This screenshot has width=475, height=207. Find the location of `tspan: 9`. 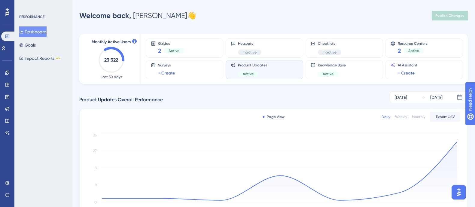

tspan: 9 is located at coordinates (96, 185).